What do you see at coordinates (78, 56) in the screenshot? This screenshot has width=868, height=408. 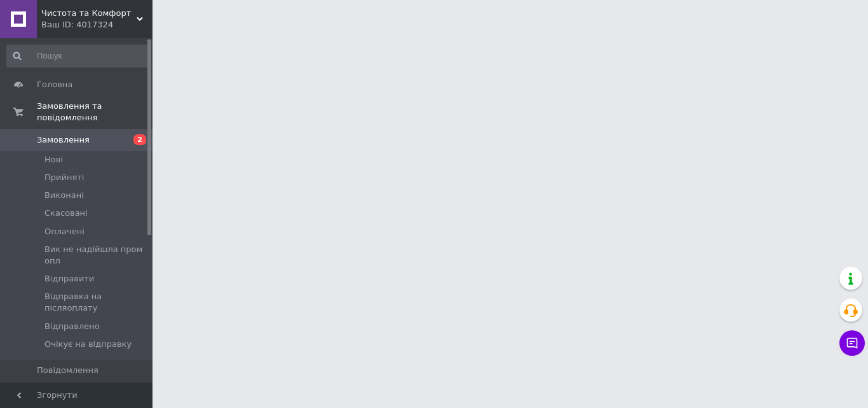 I see `input: Пошук` at bounding box center [78, 56].